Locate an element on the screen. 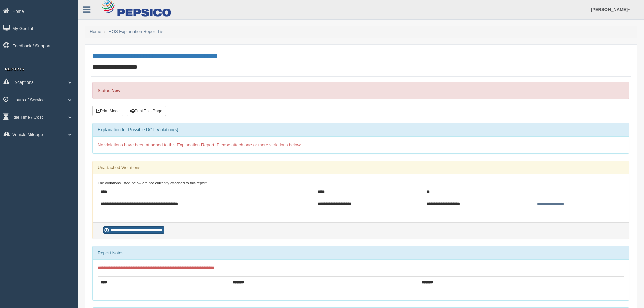 Image resolution: width=644 pixels, height=308 pixels. div: Status: is located at coordinates (360, 90).